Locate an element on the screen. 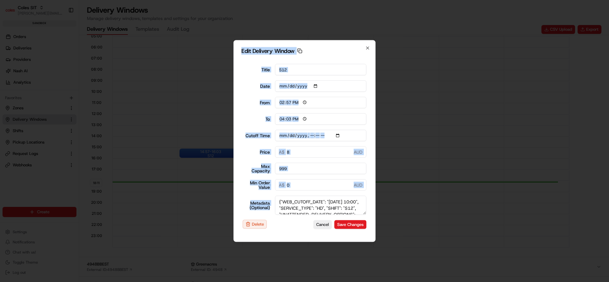 The width and height of the screenshot is (609, 282). p: Welcome 👋 is located at coordinates (61, 30).